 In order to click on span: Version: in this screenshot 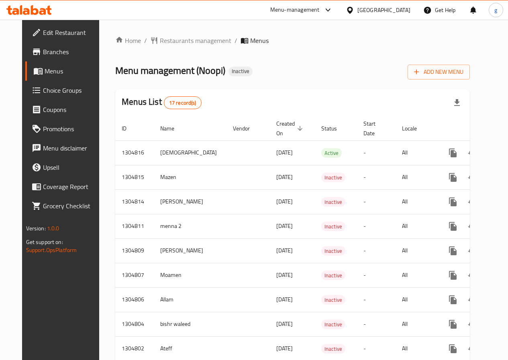, I will do `click(36, 229)`.